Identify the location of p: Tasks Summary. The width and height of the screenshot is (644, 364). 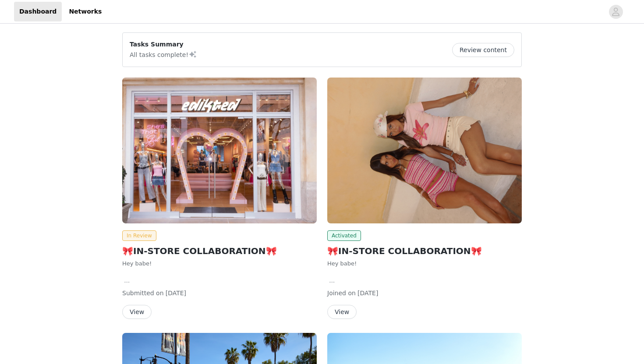
(163, 44).